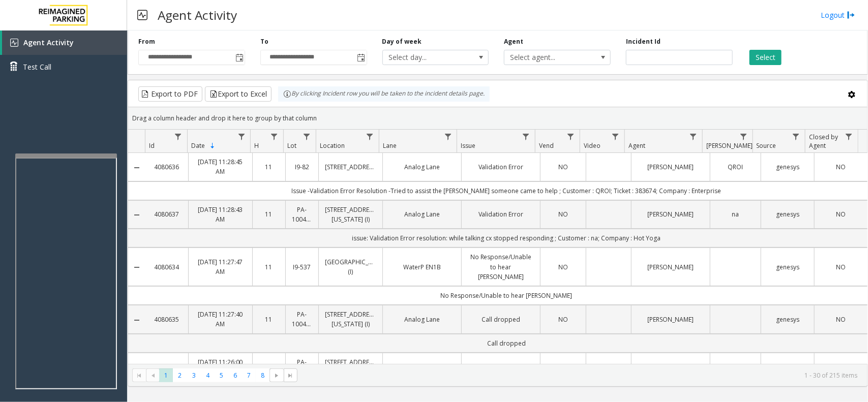 Image resolution: width=868 pixels, height=402 pixels. What do you see at coordinates (546, 58) in the screenshot?
I see `span: Select agent...` at bounding box center [546, 58].